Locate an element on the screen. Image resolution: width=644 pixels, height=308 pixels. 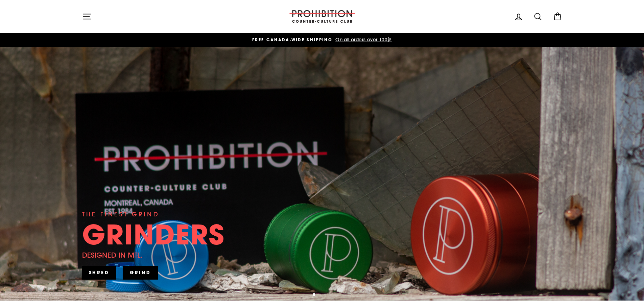
button: 3 is located at coordinates (326, 295).